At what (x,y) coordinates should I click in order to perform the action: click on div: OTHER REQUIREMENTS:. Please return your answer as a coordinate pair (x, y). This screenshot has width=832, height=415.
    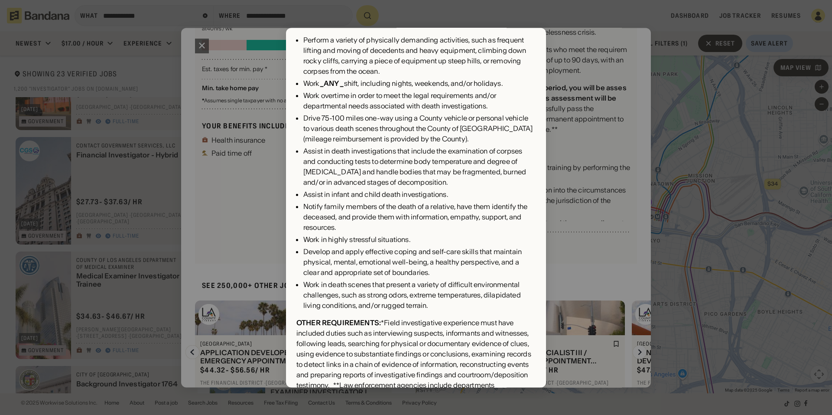
    Looking at the image, I should click on (338, 323).